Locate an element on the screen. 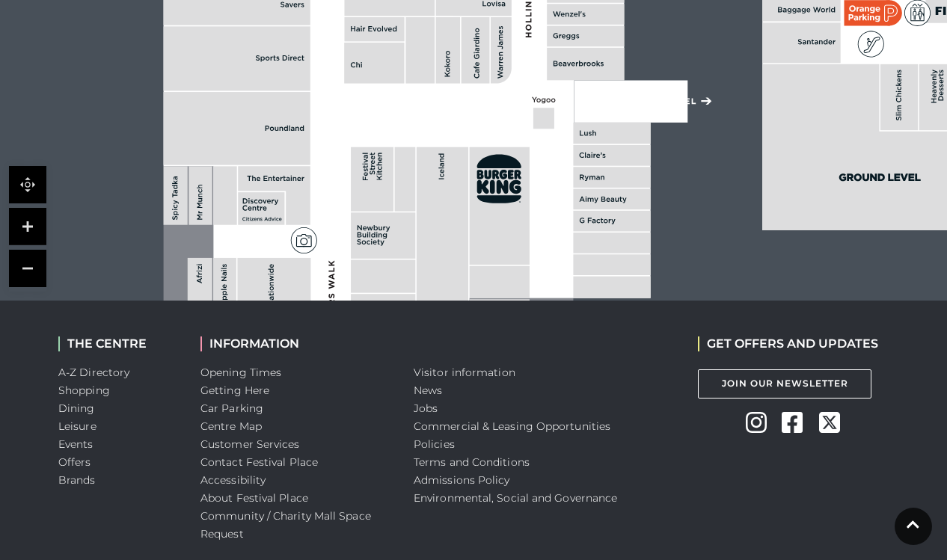  h2: THE CENTRE is located at coordinates (118, 343).